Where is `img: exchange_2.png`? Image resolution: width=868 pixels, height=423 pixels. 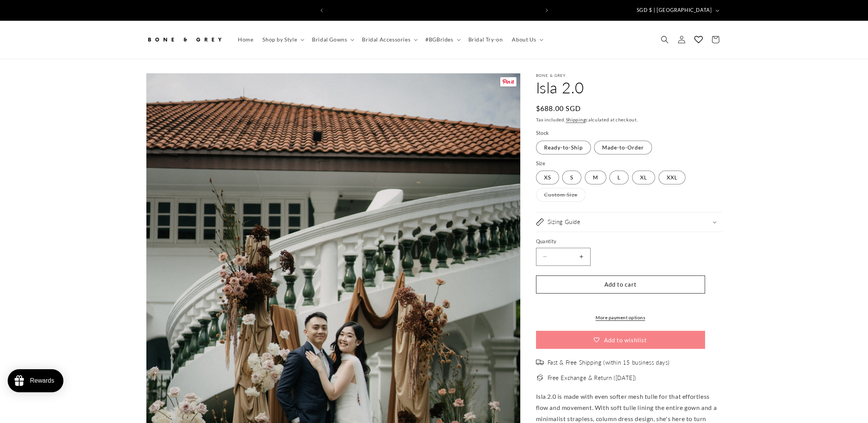 img: exchange_2.png is located at coordinates (540, 378).